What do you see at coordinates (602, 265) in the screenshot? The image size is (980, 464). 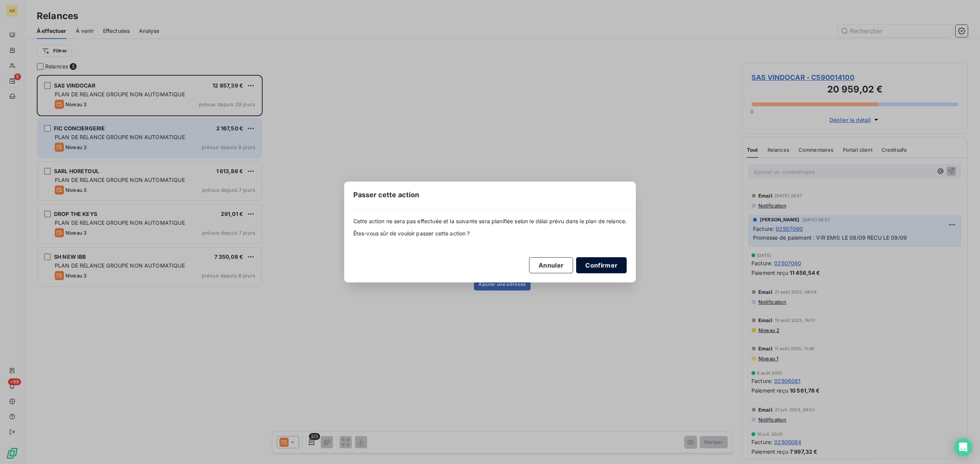 I see `button: Confirmer` at bounding box center [602, 265].